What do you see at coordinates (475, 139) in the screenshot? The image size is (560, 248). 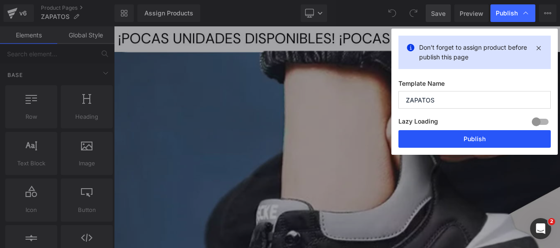 I see `button: Publish` at bounding box center [475, 139].